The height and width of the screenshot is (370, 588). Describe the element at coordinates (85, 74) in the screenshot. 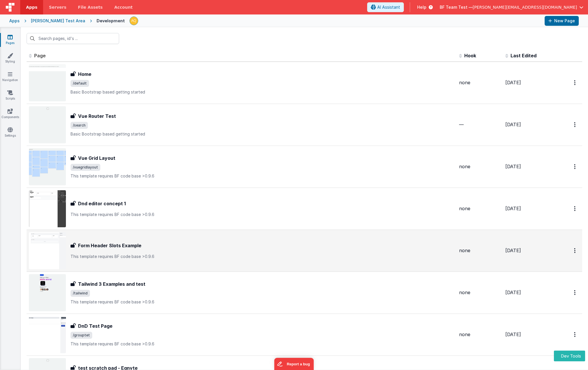

I see `h3: Home` at that location.